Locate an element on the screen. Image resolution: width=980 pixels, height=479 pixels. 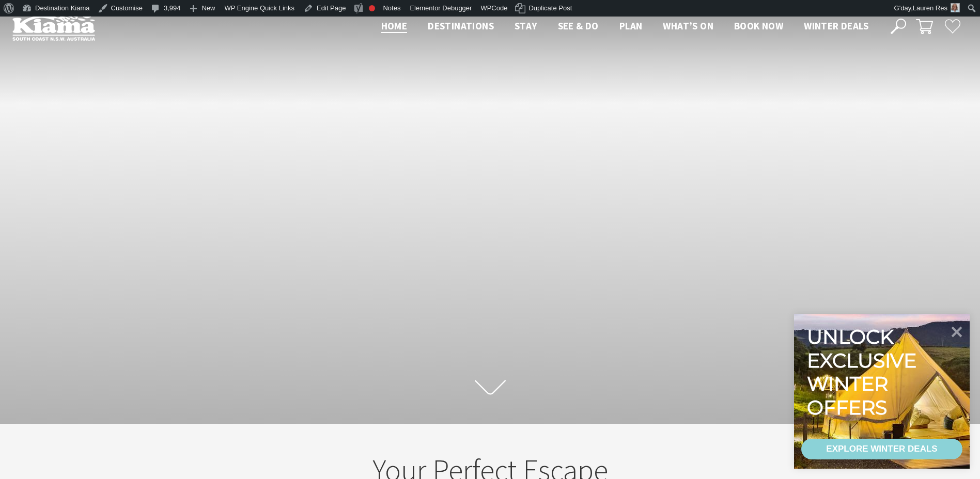
span: Winter Deals is located at coordinates (836, 25).